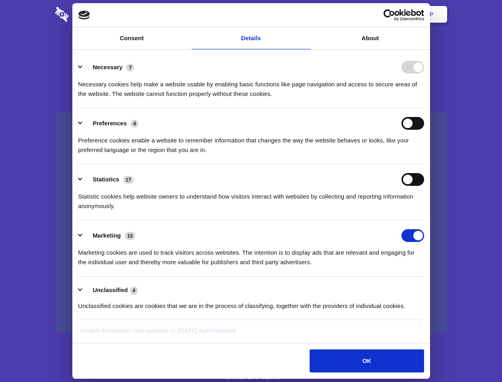  Describe the element at coordinates (106, 179) in the screenshot. I see `label: Statistics` at that location.